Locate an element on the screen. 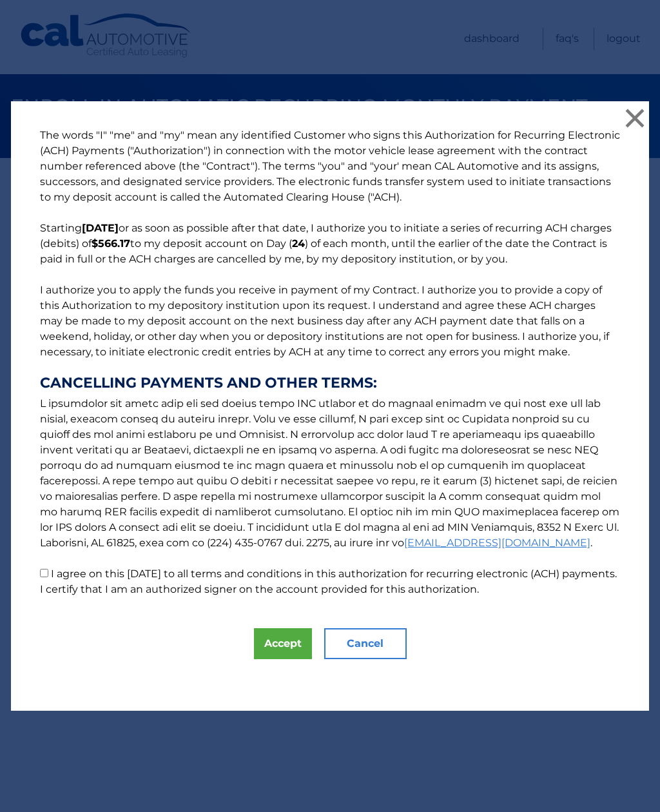 The image size is (660, 812). button: Cancel is located at coordinates (366, 644).